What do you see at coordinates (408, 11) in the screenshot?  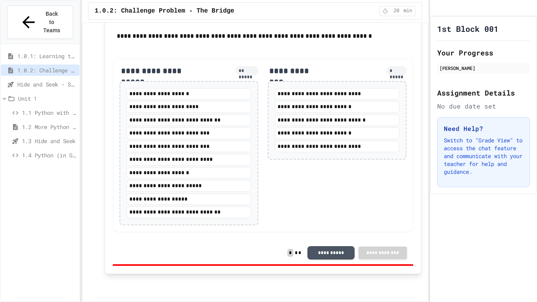 I see `span: min` at bounding box center [408, 11].